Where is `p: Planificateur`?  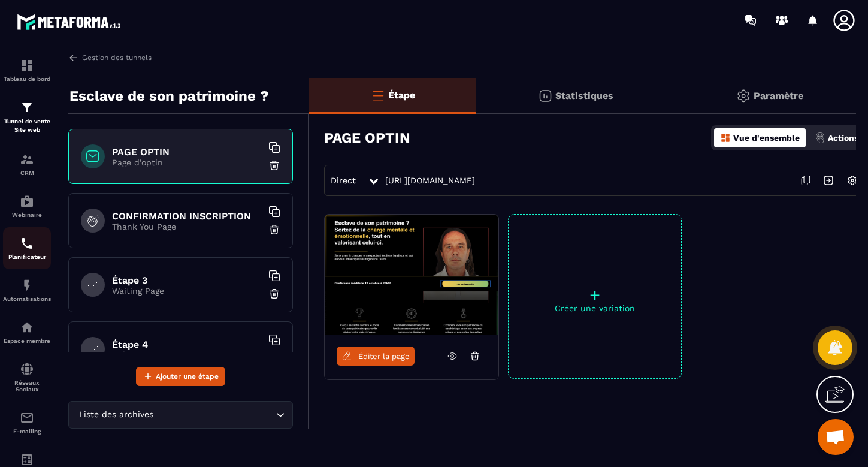
p: Planificateur is located at coordinates (27, 257).